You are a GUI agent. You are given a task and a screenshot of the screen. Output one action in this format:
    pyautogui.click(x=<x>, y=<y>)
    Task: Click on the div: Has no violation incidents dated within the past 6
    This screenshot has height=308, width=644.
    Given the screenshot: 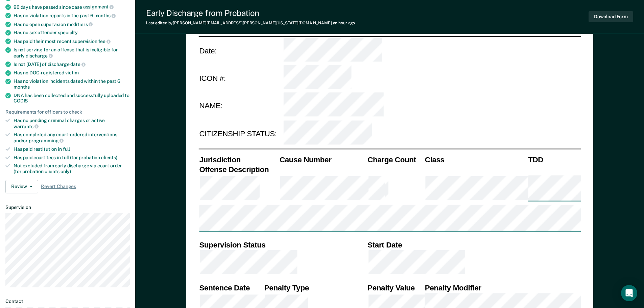 What is the action you would take?
    pyautogui.click(x=72, y=84)
    